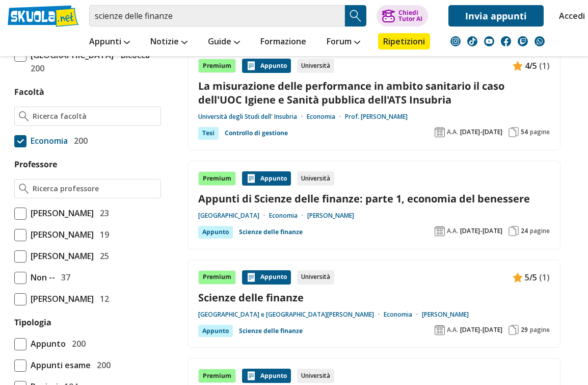 The width and height of the screenshot is (588, 385). What do you see at coordinates (217, 16) in the screenshot?
I see `input: Cerca appunti, riassunti o versioni` at bounding box center [217, 16].